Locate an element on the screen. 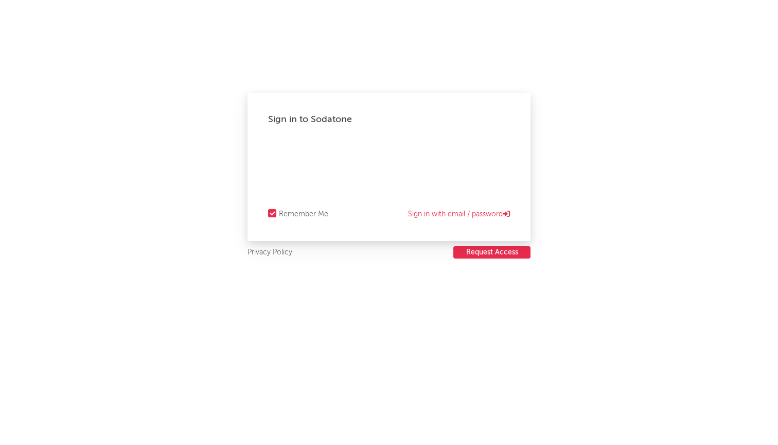 The width and height of the screenshot is (778, 445). a: Privacy Policy is located at coordinates (270, 252).